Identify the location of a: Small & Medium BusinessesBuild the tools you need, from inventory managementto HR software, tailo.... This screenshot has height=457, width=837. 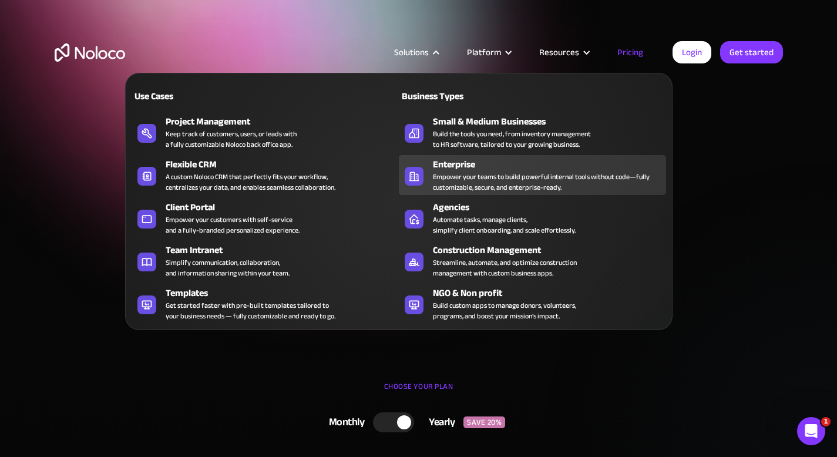
(532, 132).